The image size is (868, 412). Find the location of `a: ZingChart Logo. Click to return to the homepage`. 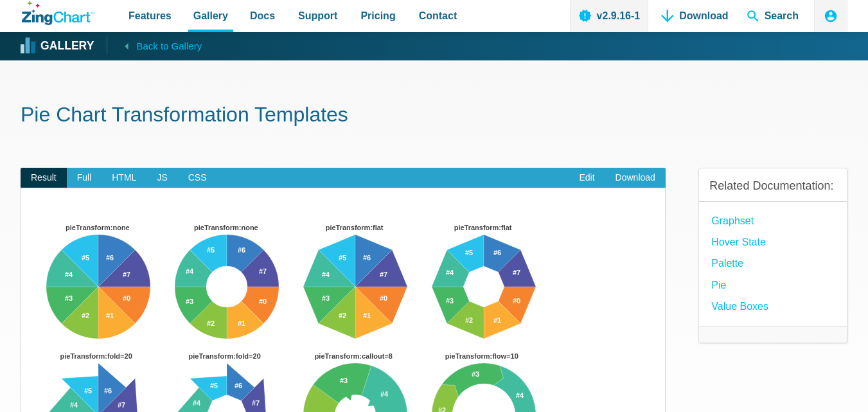

a: ZingChart Logo. Click to return to the homepage is located at coordinates (57, 13).